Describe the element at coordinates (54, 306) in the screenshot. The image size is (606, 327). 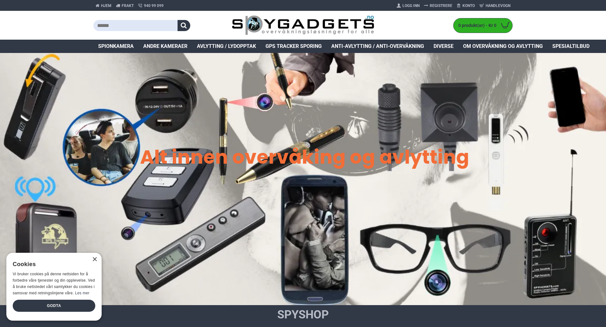
I see `div: Godta` at that location.